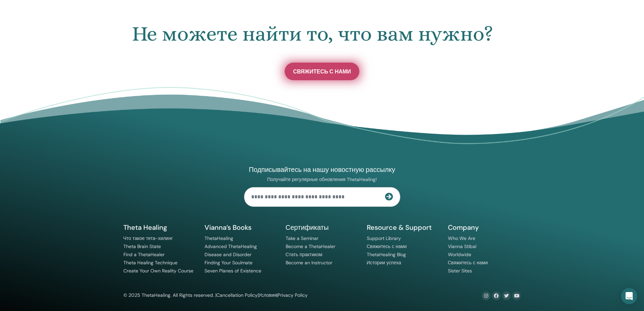 The image size is (644, 311). I want to click on a: Privacy Policy, so click(293, 295).